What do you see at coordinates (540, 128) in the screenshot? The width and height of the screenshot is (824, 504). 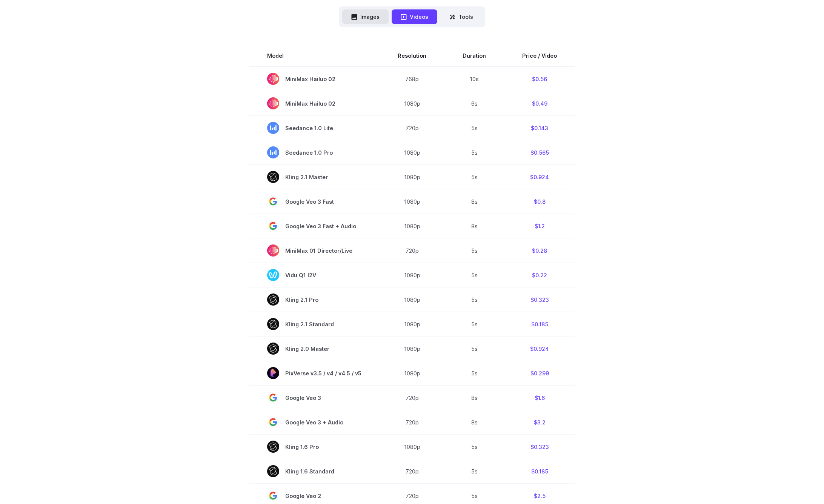 I see `td: $0.143` at bounding box center [540, 128].